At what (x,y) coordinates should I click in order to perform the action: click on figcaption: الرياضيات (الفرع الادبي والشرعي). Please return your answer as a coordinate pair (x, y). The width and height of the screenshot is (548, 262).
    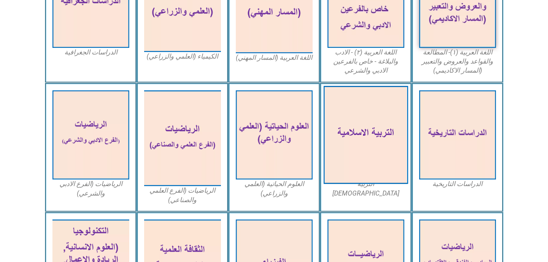
    Looking at the image, I should click on (91, 189).